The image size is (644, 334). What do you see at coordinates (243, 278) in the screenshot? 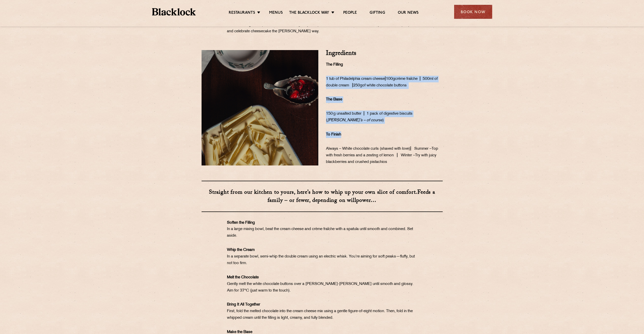
I see `b: Melt the Chocolate` at bounding box center [243, 278].